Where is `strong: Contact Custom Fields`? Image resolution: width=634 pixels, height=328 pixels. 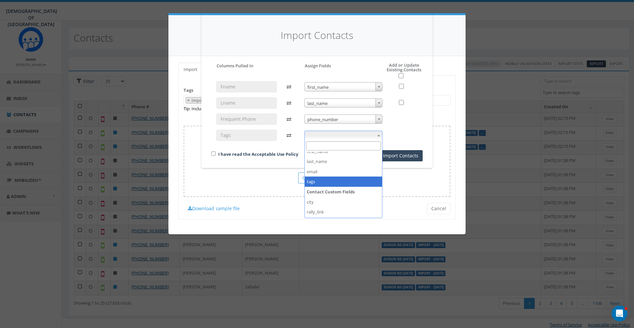 strong: Contact Custom Fields is located at coordinates (343, 192).